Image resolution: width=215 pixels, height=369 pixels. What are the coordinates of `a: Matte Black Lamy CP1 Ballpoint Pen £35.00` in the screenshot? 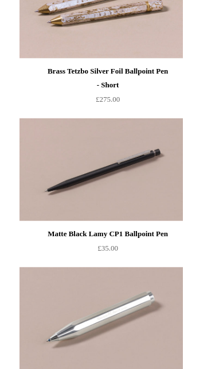 It's located at (107, 238).